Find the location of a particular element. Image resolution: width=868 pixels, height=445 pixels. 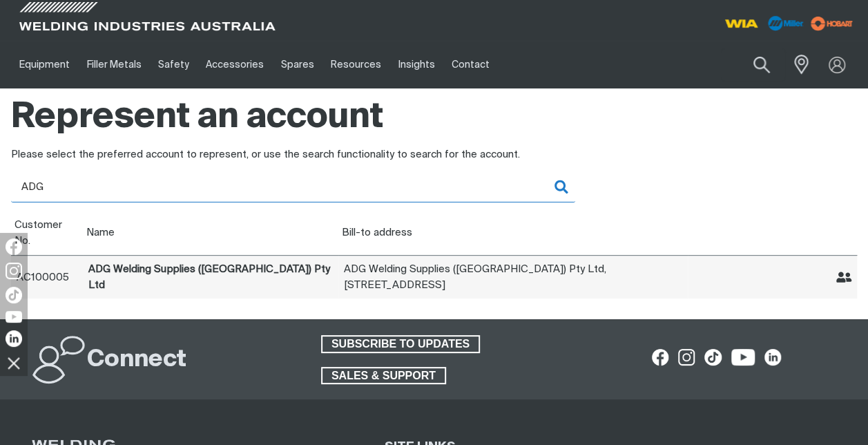

div: Please select the preferred account to represent, or use the search functionality to search for t... is located at coordinates (434, 155).